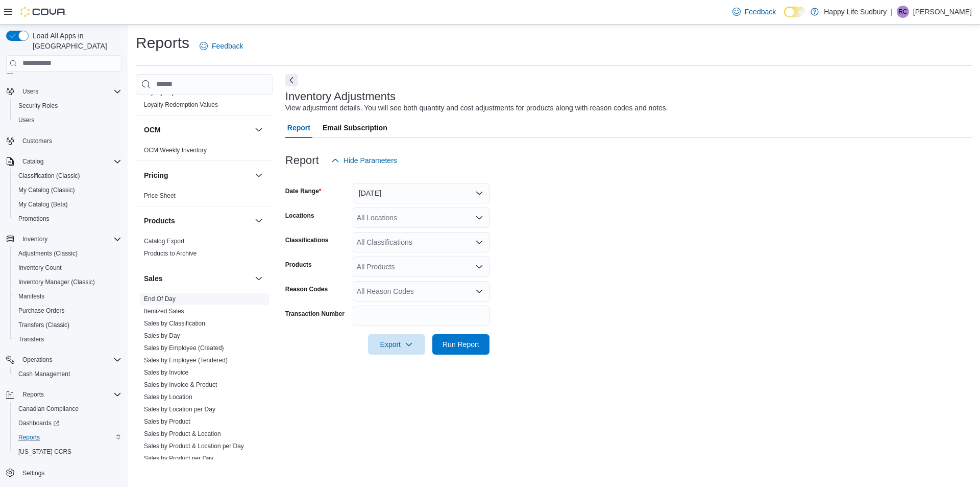  Describe the element at coordinates (175, 150) in the screenshot. I see `a: OCM Weekly Inventory` at that location.